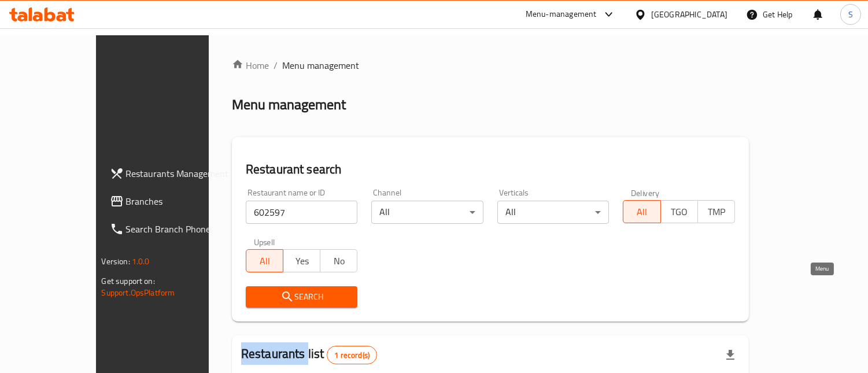 Image resolution: width=868 pixels, height=373 pixels. What do you see at coordinates (490, 65) in the screenshot?
I see `nav: breadcrumb` at bounding box center [490, 65].